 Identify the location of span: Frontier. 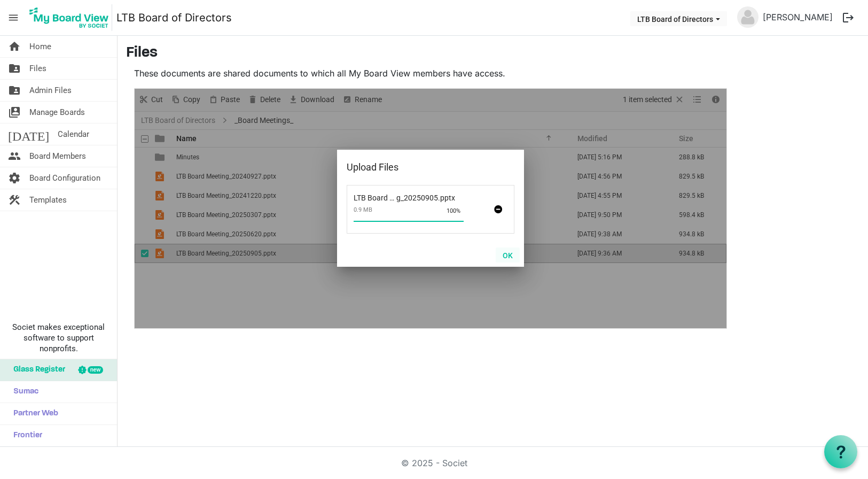
(25, 435).